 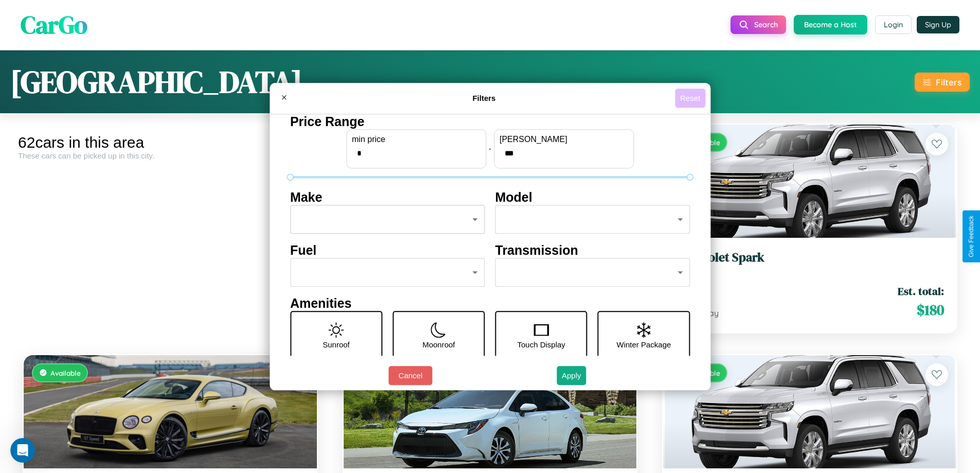 What do you see at coordinates (484, 98) in the screenshot?
I see `h4: Filters` at bounding box center [484, 98].